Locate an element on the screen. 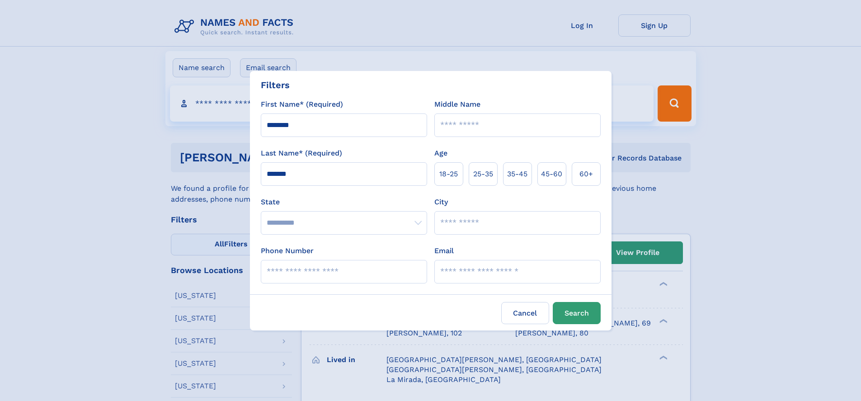 Image resolution: width=861 pixels, height=401 pixels. label: Last Name* (Required) is located at coordinates (301, 153).